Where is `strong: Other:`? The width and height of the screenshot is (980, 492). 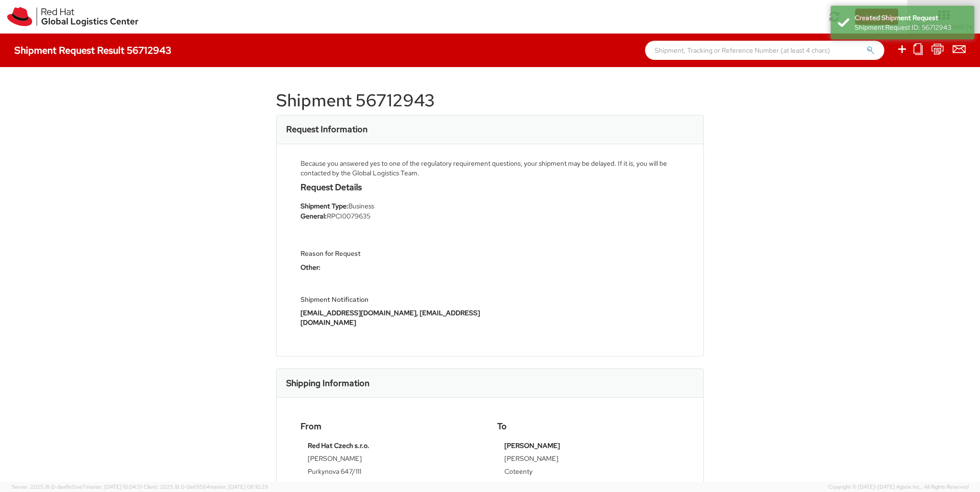
strong: Other: is located at coordinates (310, 267).